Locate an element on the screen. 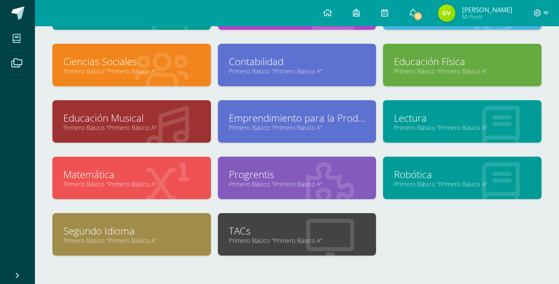 The image size is (559, 284). a: Educación Física is located at coordinates (462, 61).